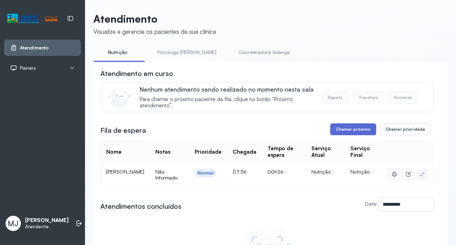 The height and width of the screenshot is (245, 456). Describe the element at coordinates (42, 48) in the screenshot. I see `a: Atendimento` at that location.